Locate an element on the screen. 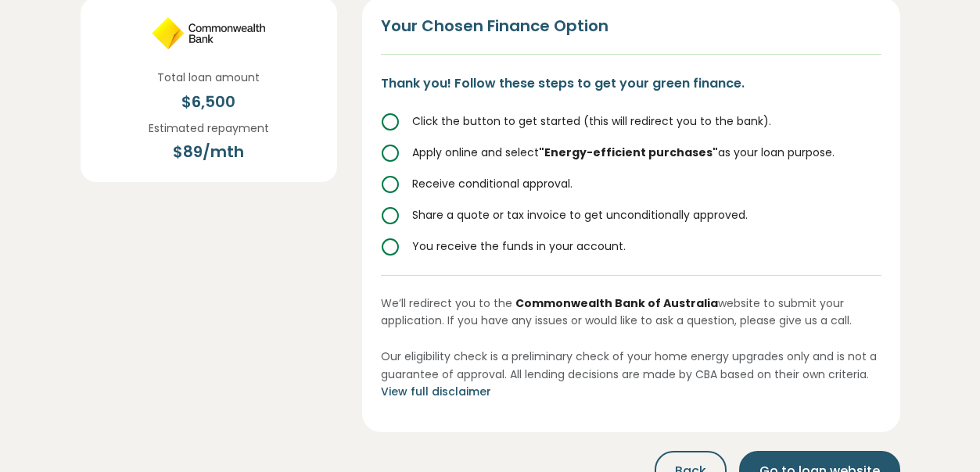 This screenshot has height=472, width=980. p: Estimated repayment is located at coordinates (209, 128).